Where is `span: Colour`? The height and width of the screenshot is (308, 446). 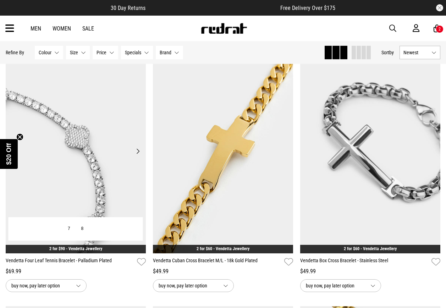 span: Colour is located at coordinates (45, 52).